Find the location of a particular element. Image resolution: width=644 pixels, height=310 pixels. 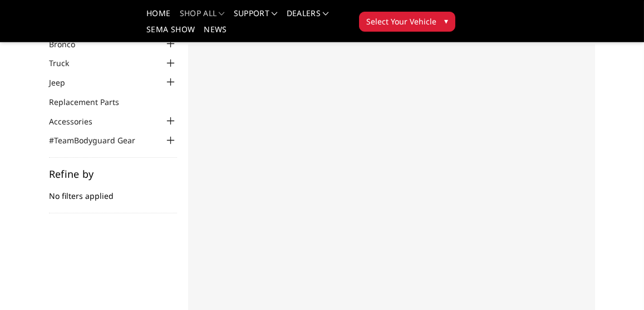

a: Truck is located at coordinates (66, 63).